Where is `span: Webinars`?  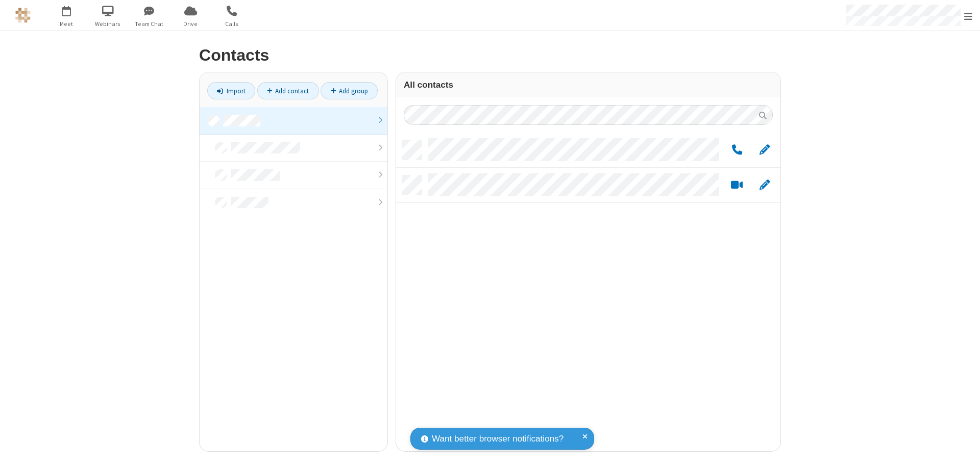 span: Webinars is located at coordinates (108, 24).